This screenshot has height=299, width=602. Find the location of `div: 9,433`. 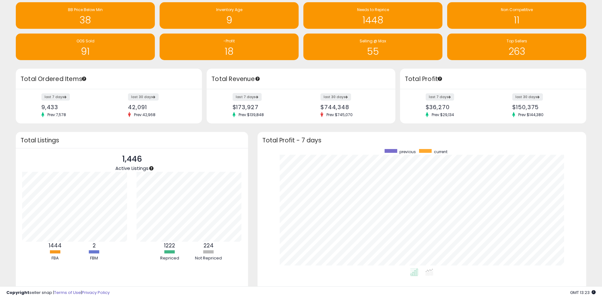

div: 9,433 is located at coordinates (73, 107).